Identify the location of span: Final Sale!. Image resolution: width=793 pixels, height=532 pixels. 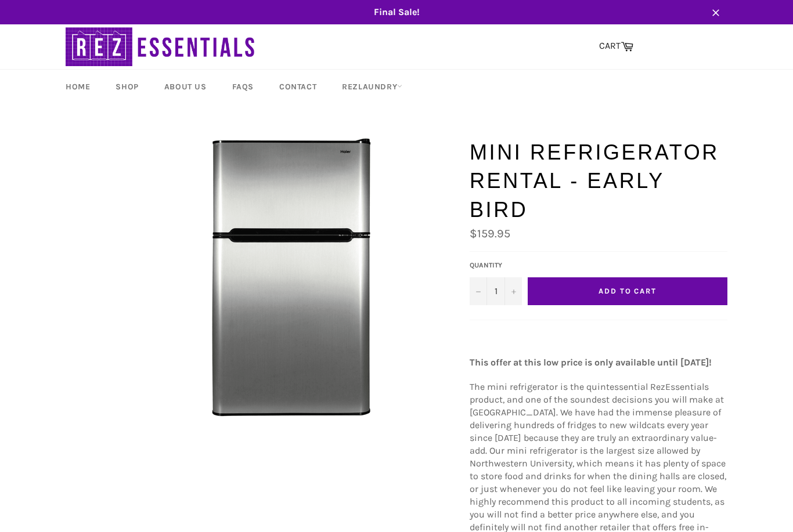
(396, 12).